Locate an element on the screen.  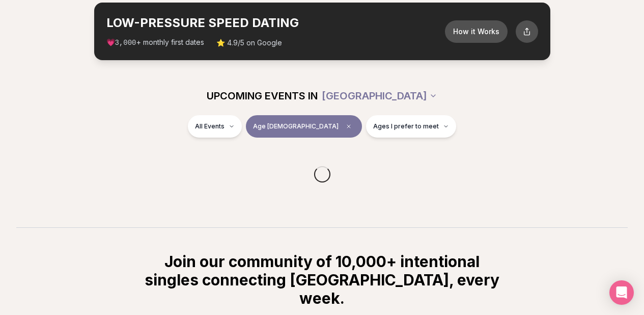
span: 3,000 is located at coordinates (126, 43).